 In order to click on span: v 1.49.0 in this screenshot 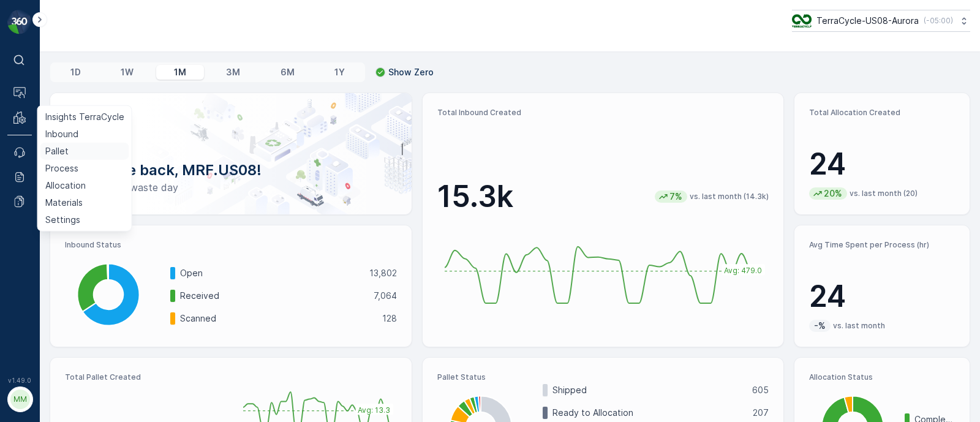, I will do `click(20, 380)`.